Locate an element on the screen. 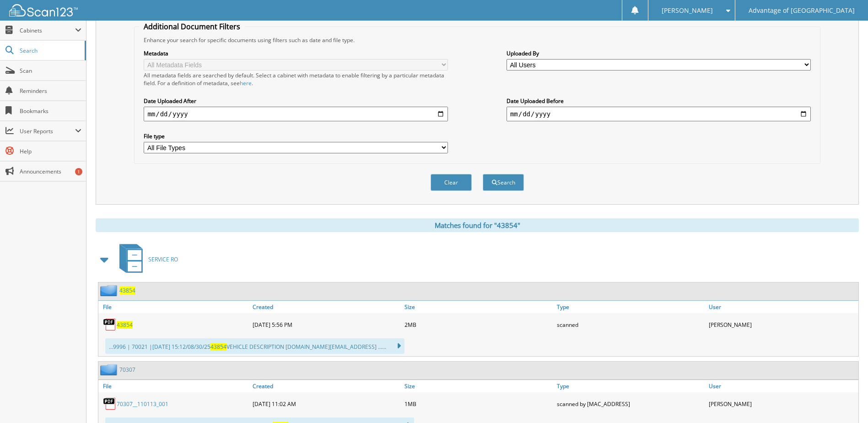  button: Search is located at coordinates (503, 182).